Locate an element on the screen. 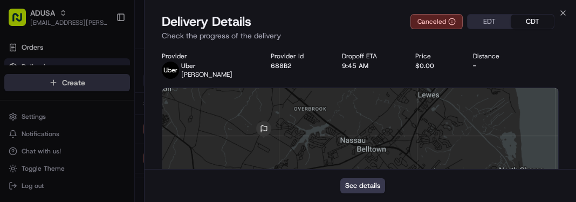 The image size is (576, 202). p: Uber is located at coordinates (207, 66).